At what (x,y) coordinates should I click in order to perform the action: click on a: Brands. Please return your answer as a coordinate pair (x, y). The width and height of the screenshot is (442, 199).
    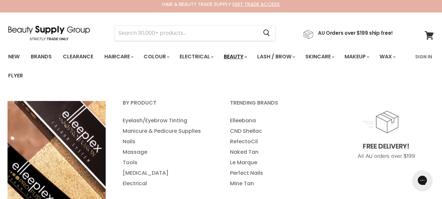
    Looking at the image, I should click on (41, 57).